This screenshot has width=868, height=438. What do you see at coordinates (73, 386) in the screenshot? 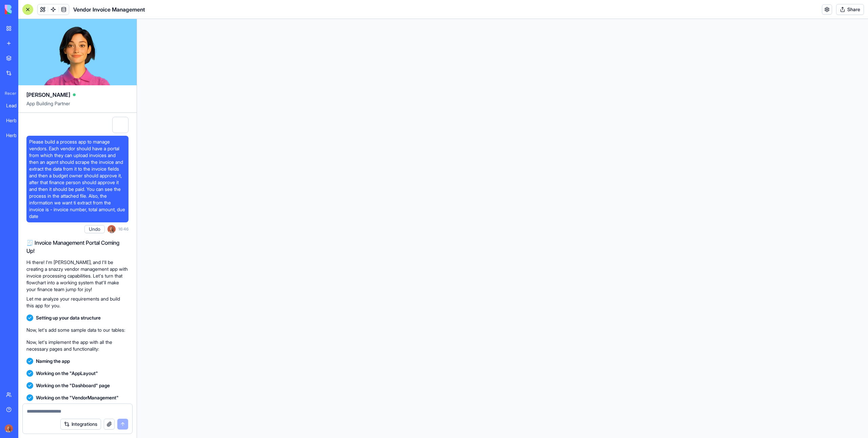
I see `span: Working on the "Dashboard" page` at bounding box center [73, 386].